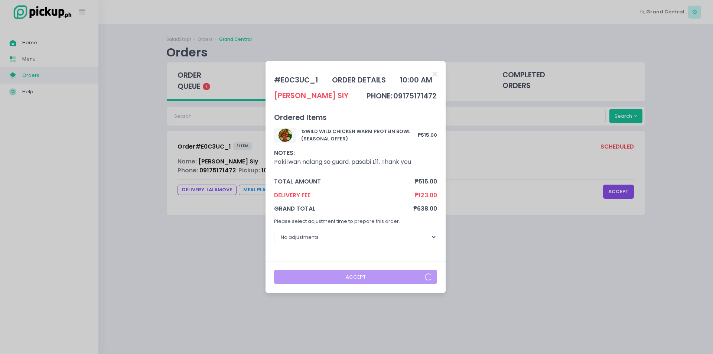 This screenshot has height=354, width=713. Describe the element at coordinates (356, 117) in the screenshot. I see `div: Ordered Items` at that location.